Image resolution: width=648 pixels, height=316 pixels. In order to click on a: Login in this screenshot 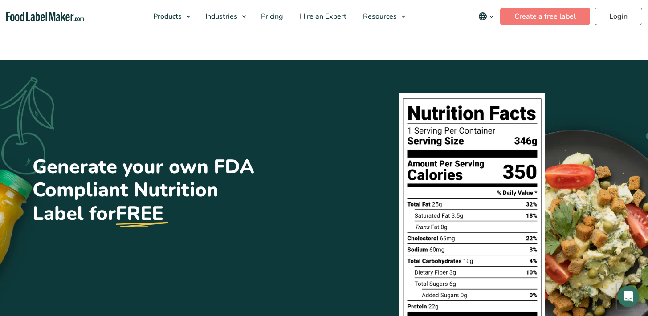, I will do `click(618, 16)`.